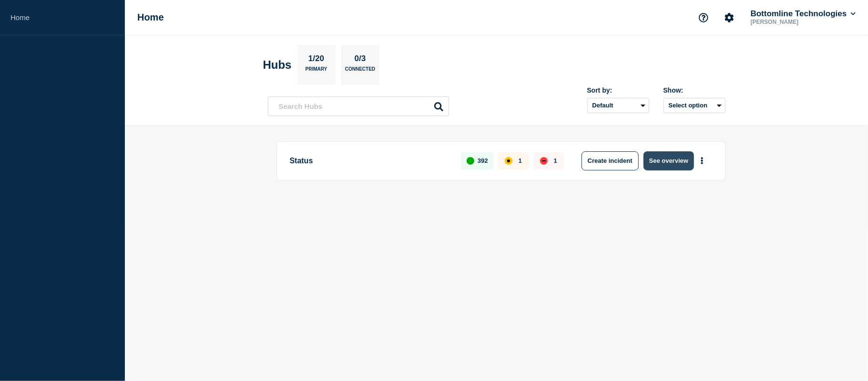 The width and height of the screenshot is (868, 381). I want to click on button: Bottomline Technologies, so click(804, 14).